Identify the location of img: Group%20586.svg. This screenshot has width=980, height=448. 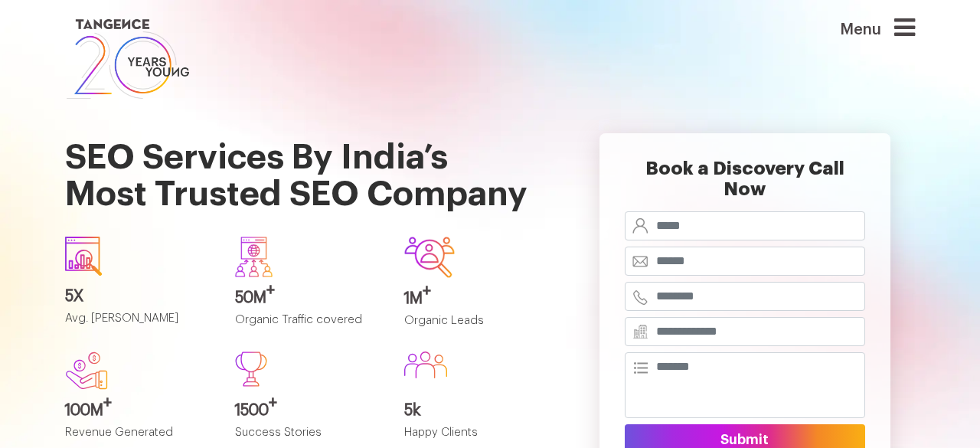
(426, 364).